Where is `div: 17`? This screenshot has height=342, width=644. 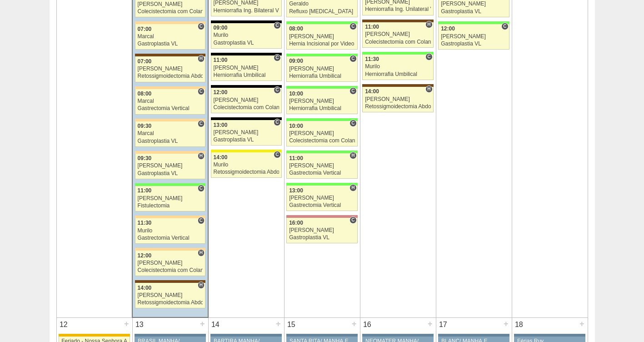
div: 17 is located at coordinates (443, 325).